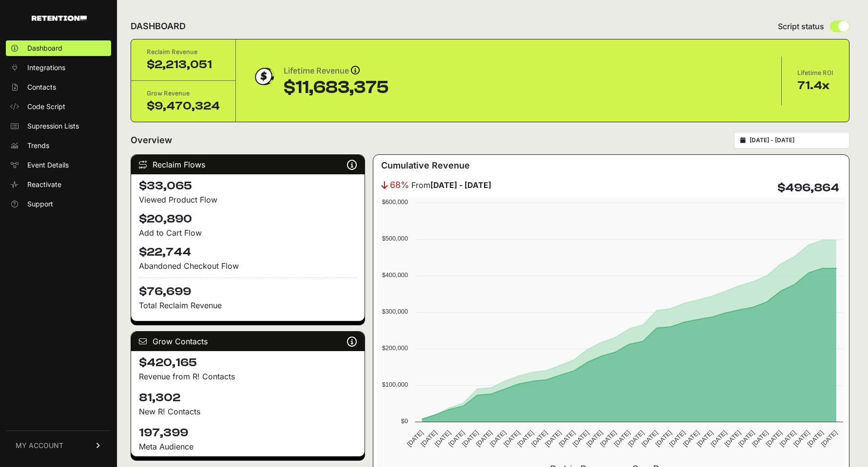  I want to click on span: 68%, so click(400, 185).